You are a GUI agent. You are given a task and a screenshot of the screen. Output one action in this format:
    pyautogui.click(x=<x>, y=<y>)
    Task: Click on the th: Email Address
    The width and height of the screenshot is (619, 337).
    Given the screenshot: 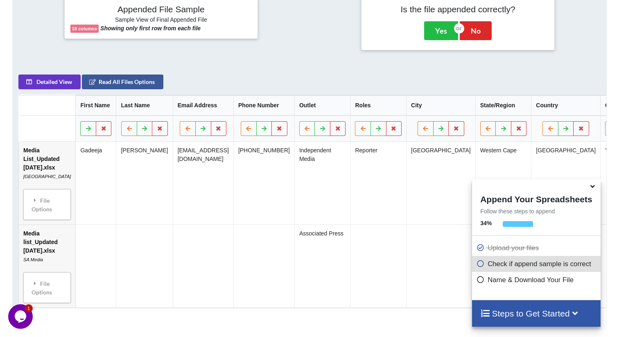 What is the action you would take?
    pyautogui.click(x=203, y=105)
    